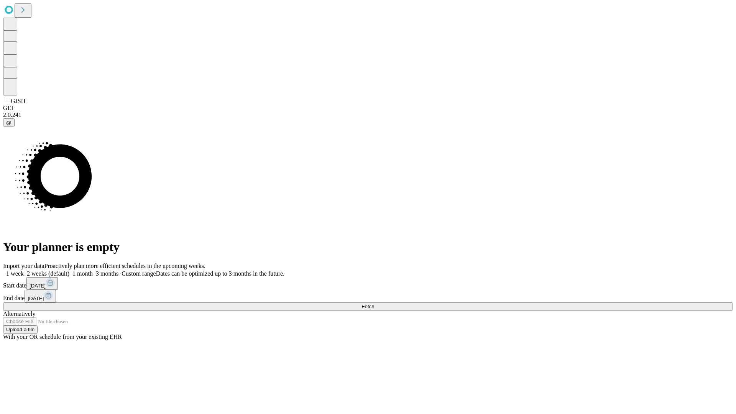 The image size is (736, 414). What do you see at coordinates (82, 273) in the screenshot?
I see `span: 1 month` at bounding box center [82, 273].